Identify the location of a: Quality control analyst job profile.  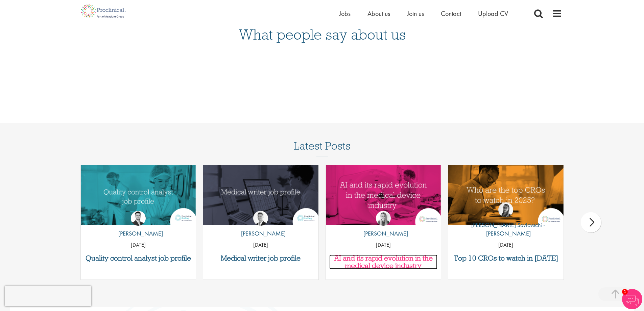
(138, 258).